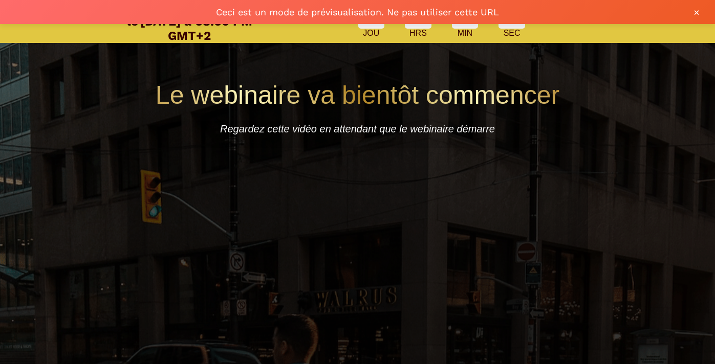 This screenshot has height=364, width=715. Describe the element at coordinates (512, 33) in the screenshot. I see `div: SEC` at that location.